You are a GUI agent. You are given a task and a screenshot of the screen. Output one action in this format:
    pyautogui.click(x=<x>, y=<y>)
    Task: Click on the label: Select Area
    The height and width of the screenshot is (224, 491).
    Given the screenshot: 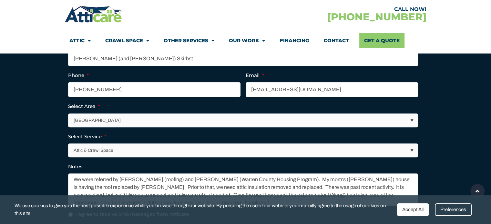 What is the action you would take?
    pyautogui.click(x=84, y=107)
    